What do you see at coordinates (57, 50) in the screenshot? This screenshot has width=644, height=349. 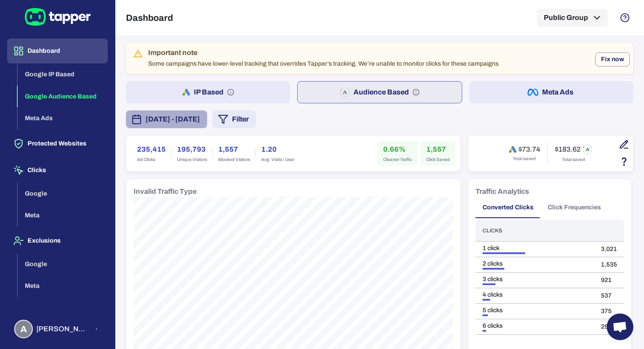 I see `a: Dashboard` at bounding box center [57, 50].